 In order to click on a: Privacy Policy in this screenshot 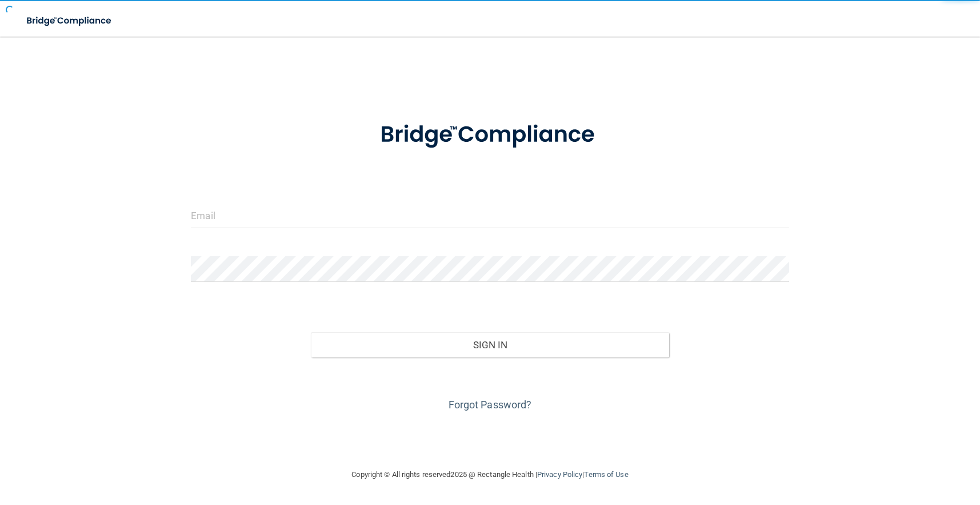, I will do `click(559, 474)`.